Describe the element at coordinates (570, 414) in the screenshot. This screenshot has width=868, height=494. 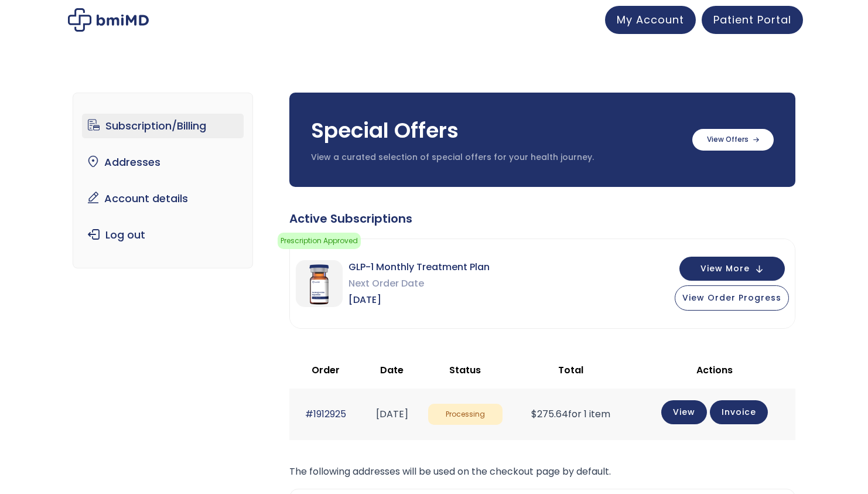
I see `td: for 1 item` at that location.